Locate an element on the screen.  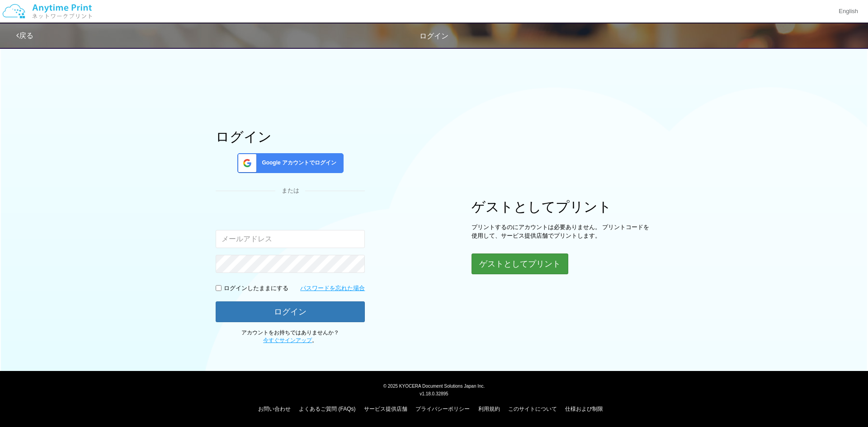
input: メールアドレス is located at coordinates (290, 239).